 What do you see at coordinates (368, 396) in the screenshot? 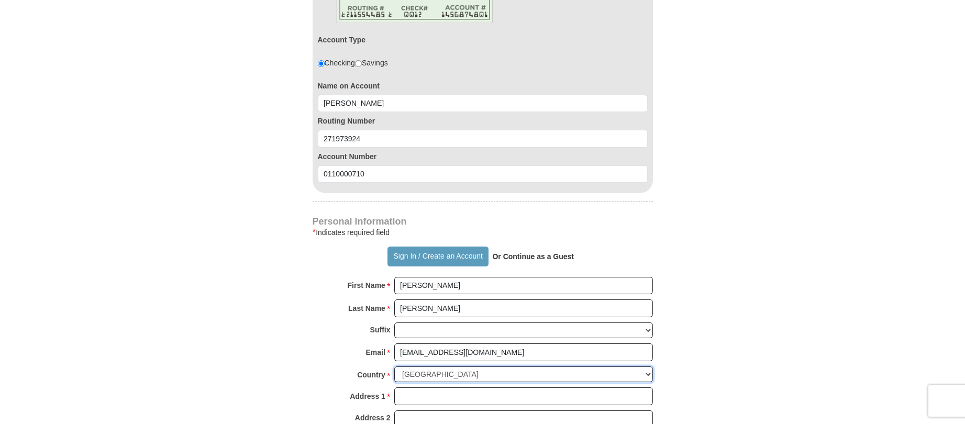
I see `strong: Address 1` at bounding box center [368, 396].